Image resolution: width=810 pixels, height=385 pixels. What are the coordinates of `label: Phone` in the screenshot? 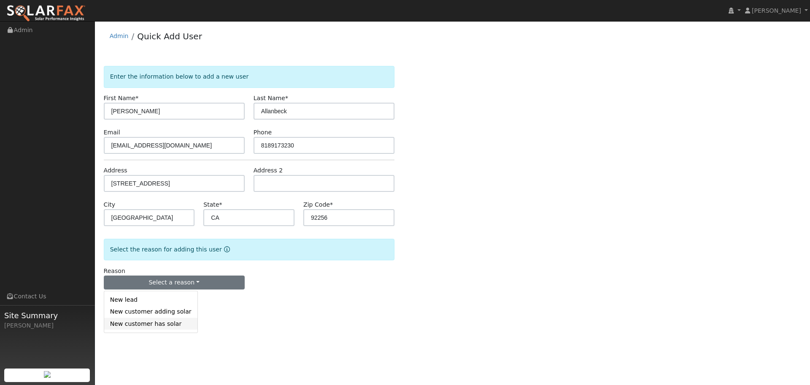 It's located at (263, 132).